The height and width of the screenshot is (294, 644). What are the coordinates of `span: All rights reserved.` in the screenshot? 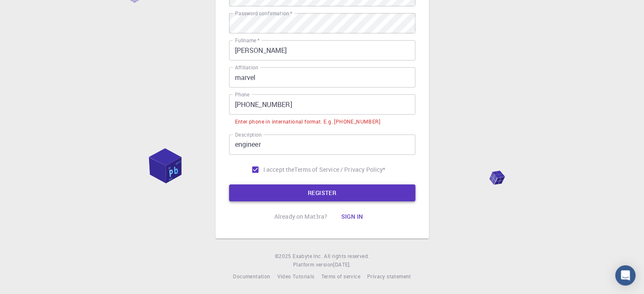 It's located at (346, 256).